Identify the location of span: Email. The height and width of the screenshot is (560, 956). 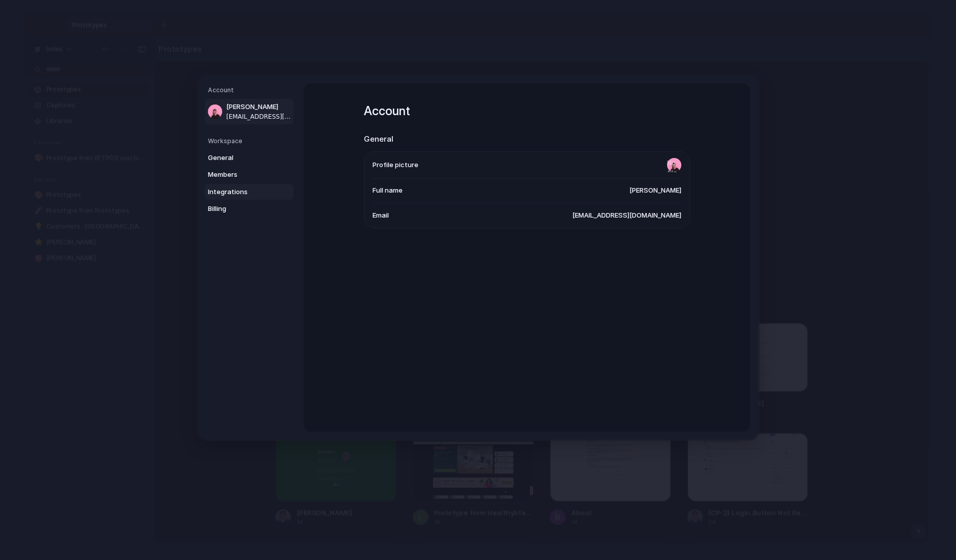
(381, 216).